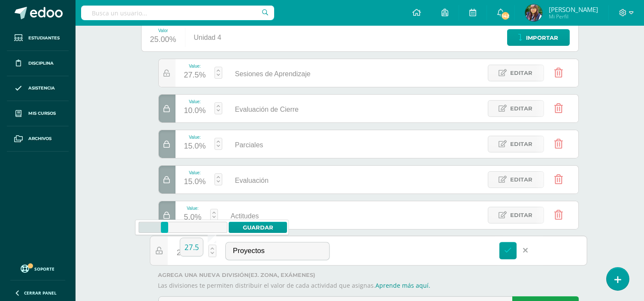 The height and width of the screenshot is (301, 644). Describe the element at coordinates (368, 275) in the screenshot. I see `label: Agrega una nueva división` at that location.